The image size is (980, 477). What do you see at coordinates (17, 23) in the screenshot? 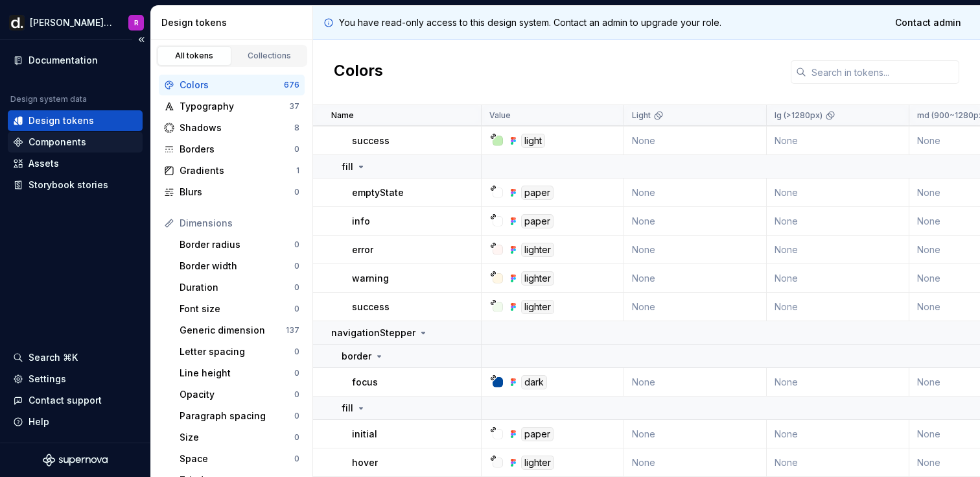
I see `img: b918d911-6884-482e-9304-cbecc30deec6.png` at bounding box center [17, 23].